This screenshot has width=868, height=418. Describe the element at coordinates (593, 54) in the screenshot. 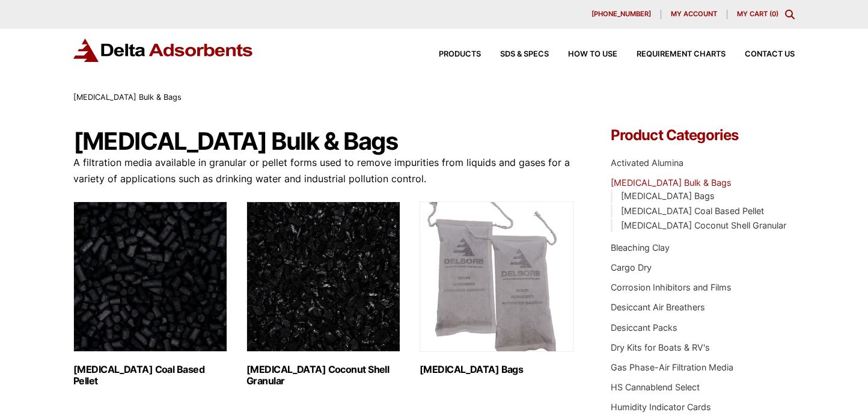

I see `span: How to Use` at that location.